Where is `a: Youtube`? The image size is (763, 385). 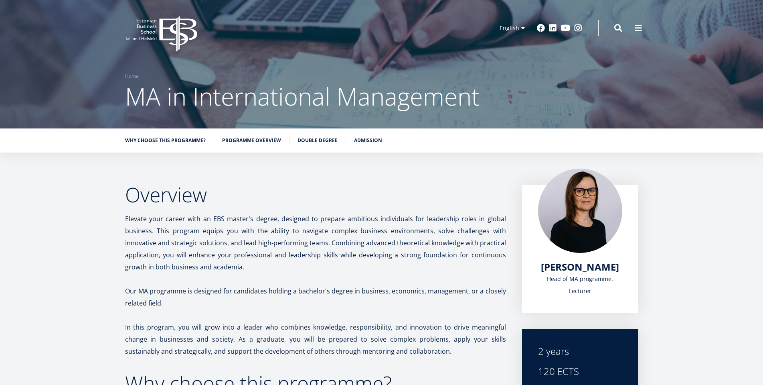
a: Youtube is located at coordinates (566, 28).